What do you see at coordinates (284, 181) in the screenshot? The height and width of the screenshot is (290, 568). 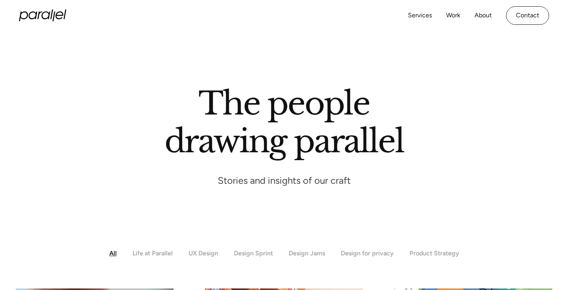 I see `p: Stories and insights of our craft` at bounding box center [284, 181].